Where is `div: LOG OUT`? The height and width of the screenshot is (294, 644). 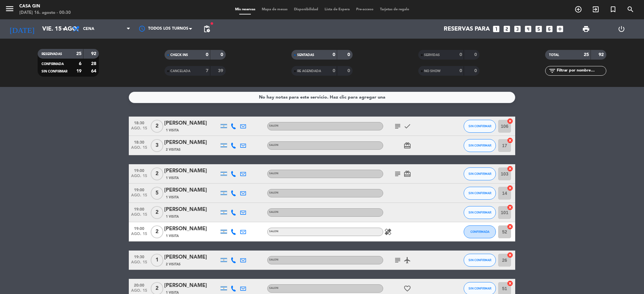 div: LOG OUT is located at coordinates (622, 29).